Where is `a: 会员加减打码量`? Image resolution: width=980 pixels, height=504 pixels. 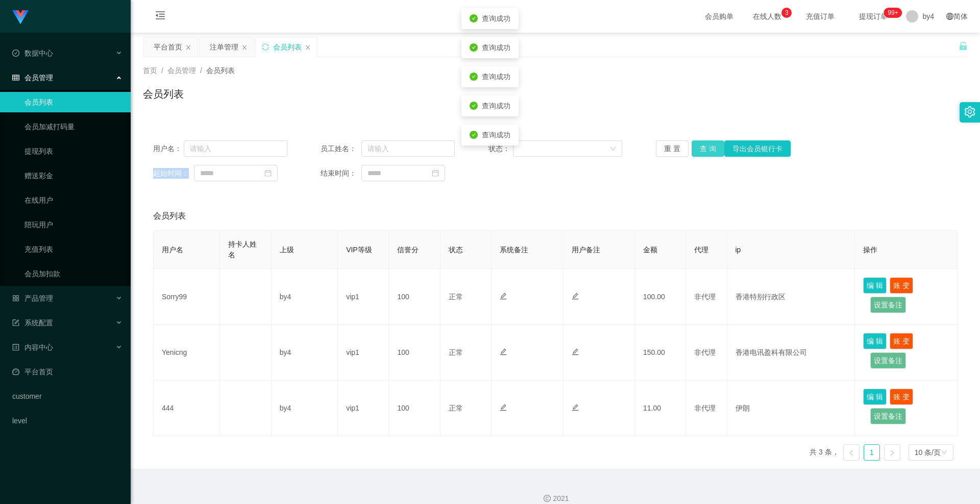
a: 会员加减打码量 is located at coordinates (73, 126).